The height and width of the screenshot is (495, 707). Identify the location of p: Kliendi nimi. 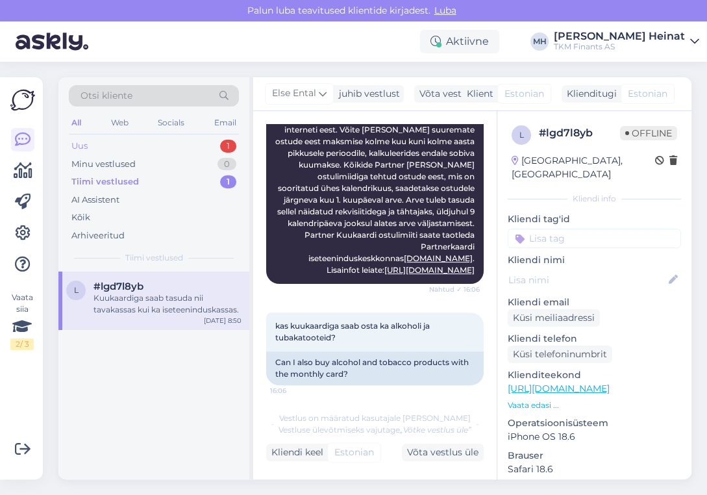
(594, 260).